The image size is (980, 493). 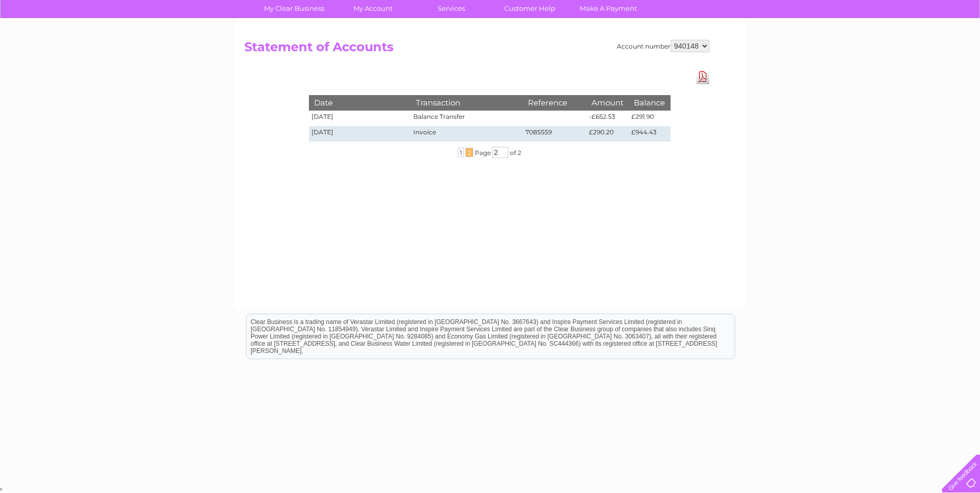 What do you see at coordinates (555, 102) in the screenshot?
I see `th: Reference` at bounding box center [555, 102].